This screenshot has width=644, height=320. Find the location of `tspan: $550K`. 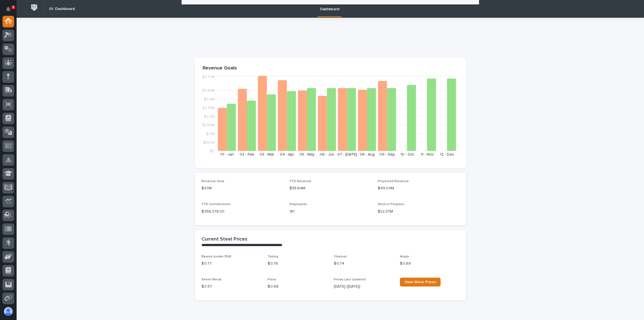

tspan: $550K is located at coordinates (209, 143).